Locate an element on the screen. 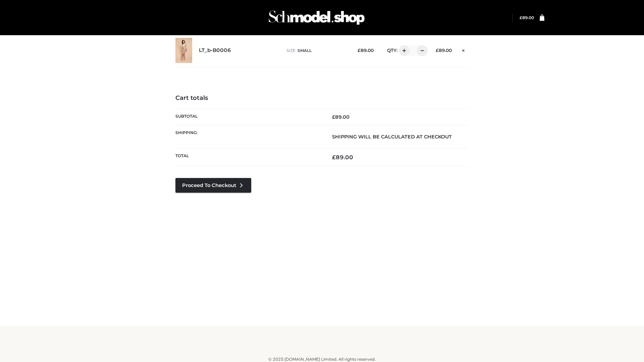 The image size is (644, 362). a: £89.00 is located at coordinates (527, 17).